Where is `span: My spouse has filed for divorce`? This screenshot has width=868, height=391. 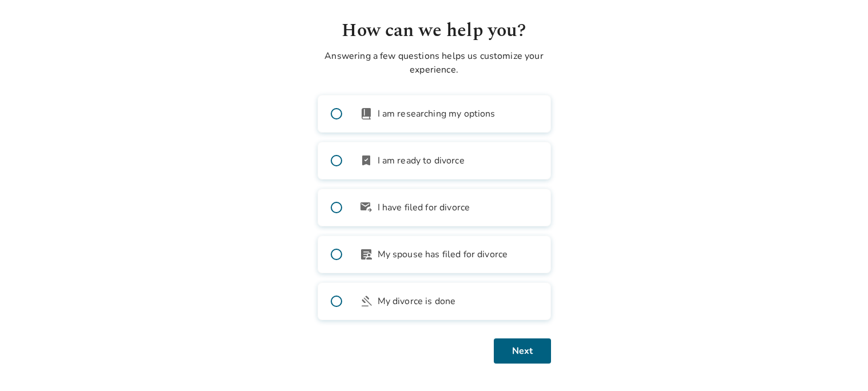 span: My spouse has filed for divorce is located at coordinates (443, 254).